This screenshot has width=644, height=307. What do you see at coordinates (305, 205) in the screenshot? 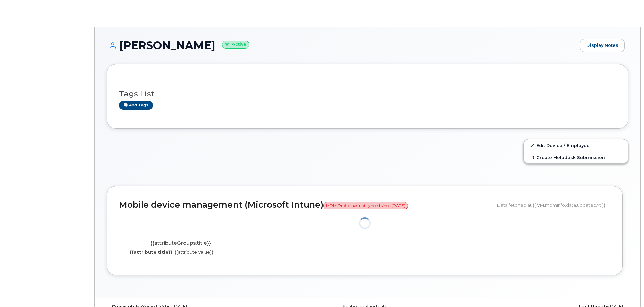
I see `h2: Mobile device management (Microsoft Intune)` at bounding box center [305, 205].